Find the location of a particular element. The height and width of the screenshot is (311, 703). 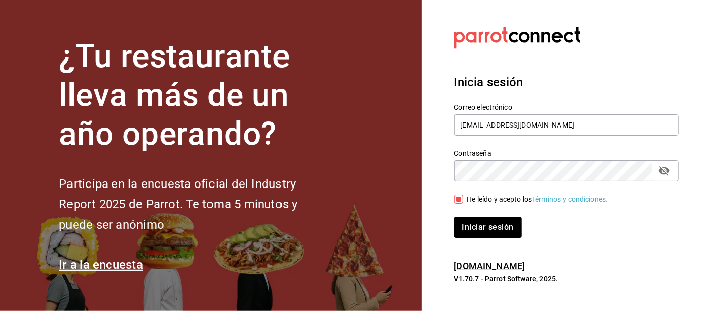

button: Iniciar sesión is located at coordinates (488, 227).